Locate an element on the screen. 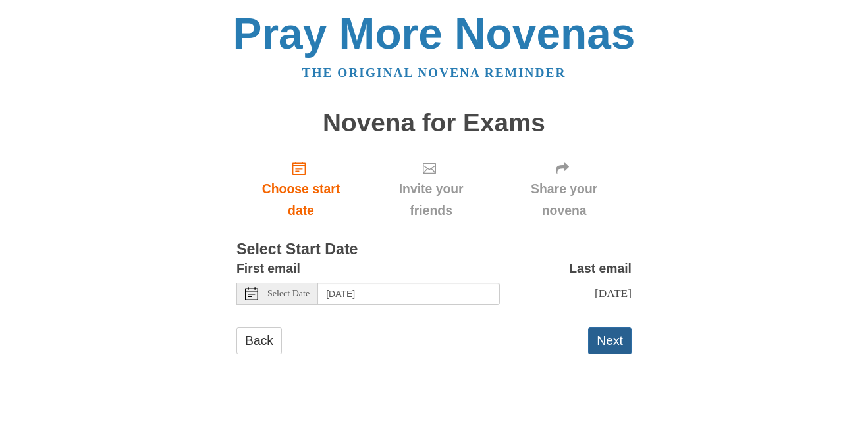 Image resolution: width=868 pixels, height=422 pixels. span: Choose start date is located at coordinates (301, 200).